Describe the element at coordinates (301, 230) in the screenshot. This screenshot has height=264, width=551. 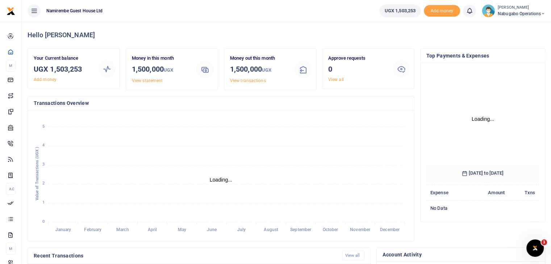
I see `tspan: September` at that location.